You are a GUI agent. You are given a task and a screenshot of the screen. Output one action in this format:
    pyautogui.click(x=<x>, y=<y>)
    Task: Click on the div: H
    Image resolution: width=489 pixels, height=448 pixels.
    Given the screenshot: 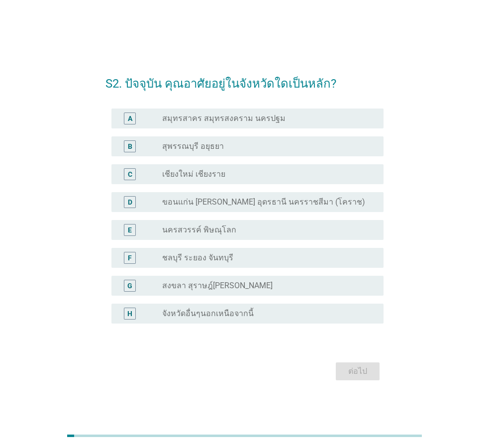 What is the action you would take?
    pyautogui.click(x=130, y=313)
    